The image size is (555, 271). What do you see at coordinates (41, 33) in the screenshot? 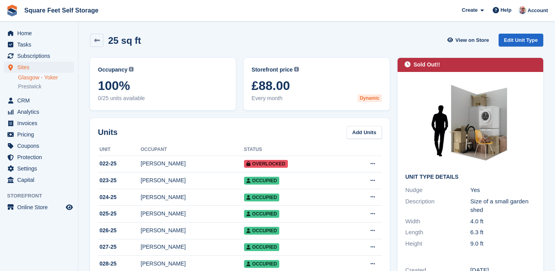
I see `span: Home` at bounding box center [41, 33].